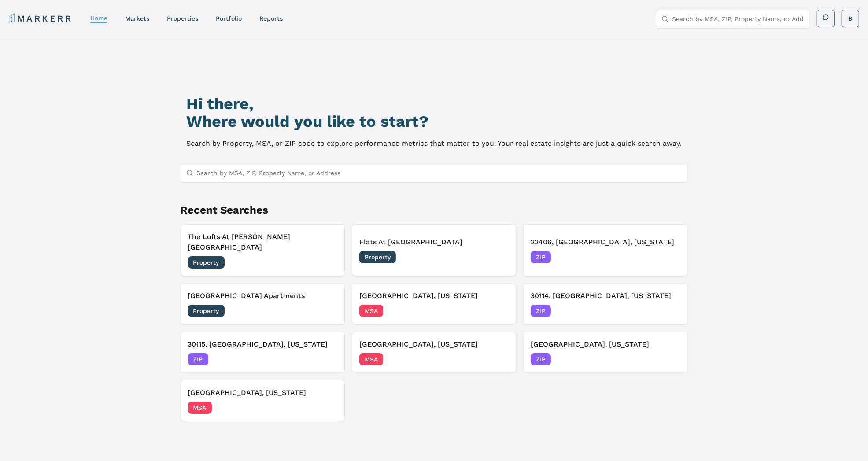 The height and width of the screenshot is (461, 868). I want to click on a: Portfolio, so click(229, 19).